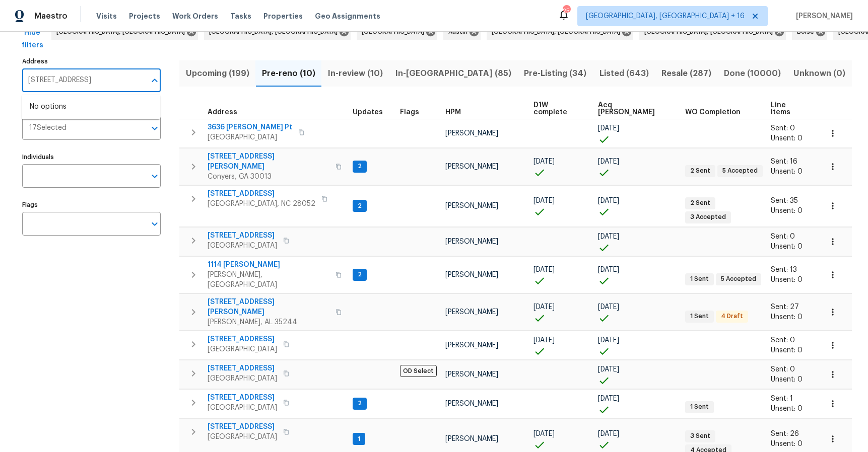 Image resolution: width=868 pixels, height=452 pixels. Describe the element at coordinates (708, 217) in the screenshot. I see `span: 3 Accepted` at that location.